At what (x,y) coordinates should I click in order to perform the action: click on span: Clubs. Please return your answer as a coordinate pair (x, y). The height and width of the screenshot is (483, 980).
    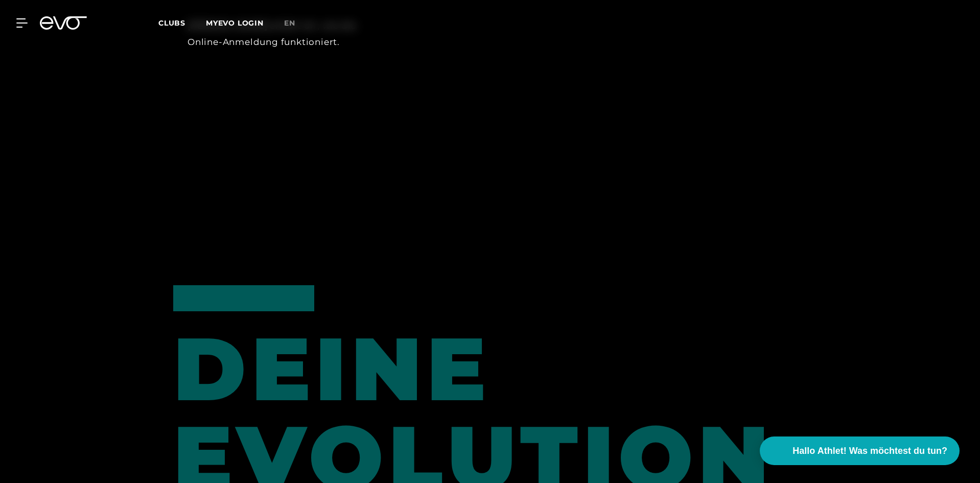
    Looking at the image, I should click on (171, 23).